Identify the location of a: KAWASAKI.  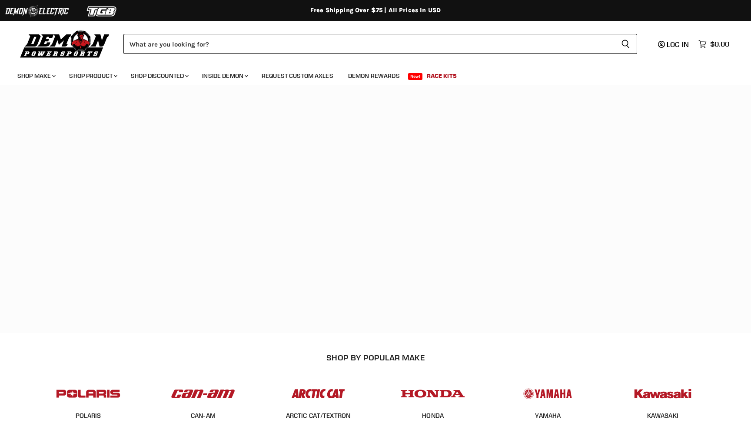
(663, 416).